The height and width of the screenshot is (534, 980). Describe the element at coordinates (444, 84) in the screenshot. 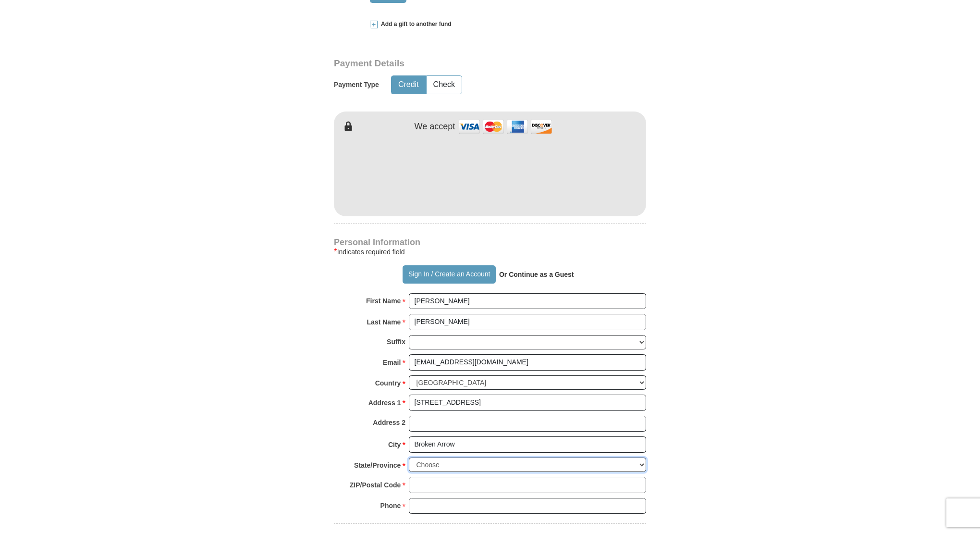

I see `button: Check` at that location.